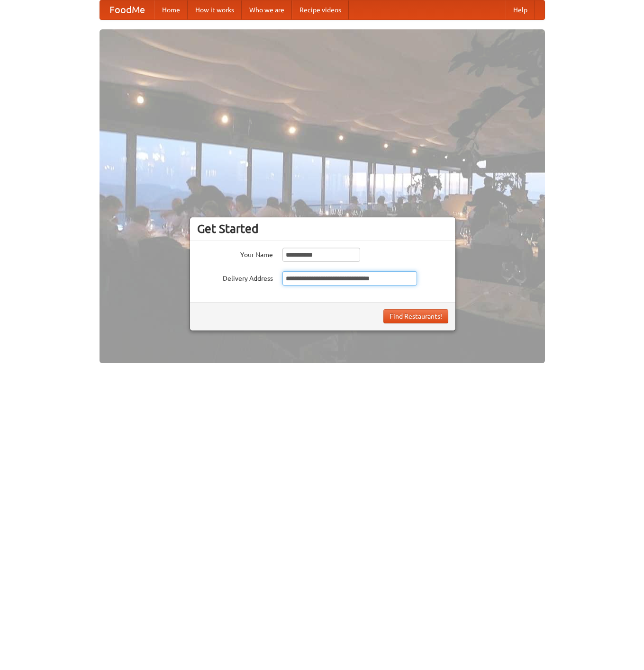 This screenshot has height=670, width=644. Describe the element at coordinates (320, 10) in the screenshot. I see `a: Recipe videos` at that location.